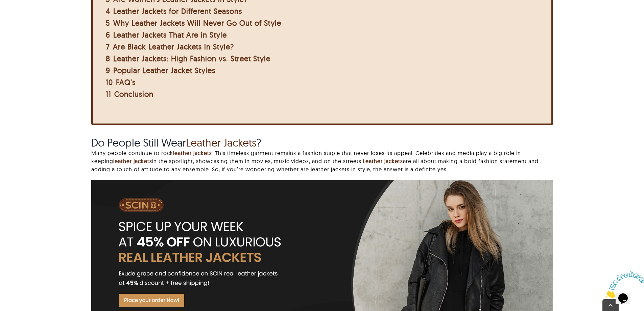 The width and height of the screenshot is (644, 311). Describe the element at coordinates (108, 70) in the screenshot. I see `span: 9` at that location.